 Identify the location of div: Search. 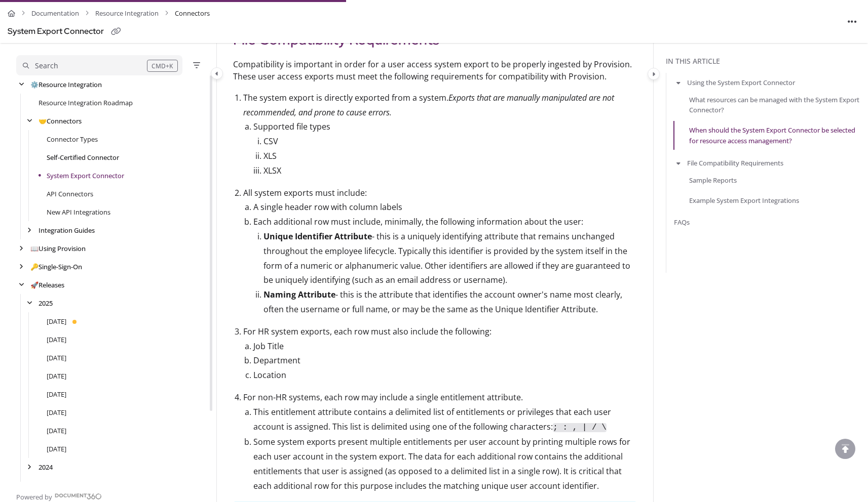
(46, 66).